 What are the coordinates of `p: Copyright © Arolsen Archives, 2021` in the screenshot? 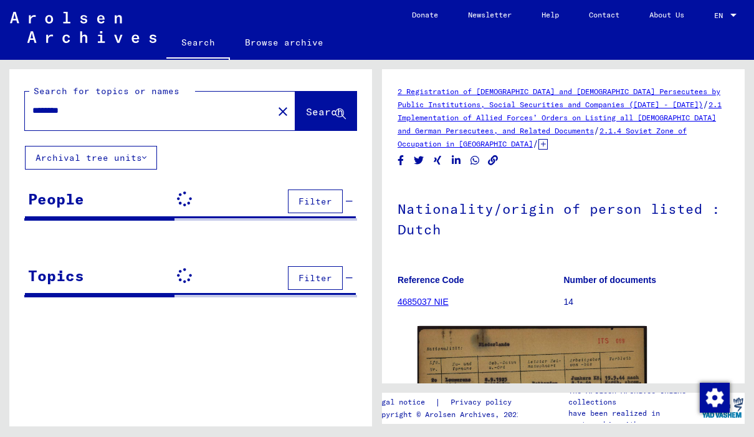 It's located at (449, 414).